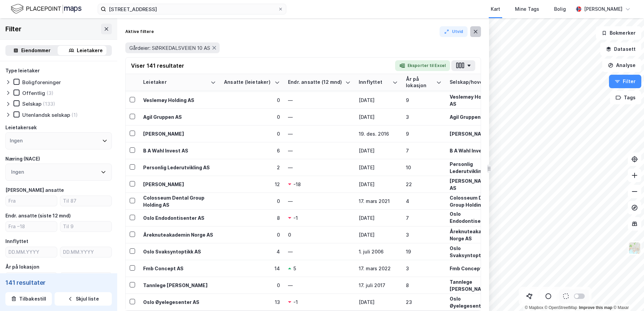 This screenshot has height=311, width=644. I want to click on div: 19, so click(424, 252).